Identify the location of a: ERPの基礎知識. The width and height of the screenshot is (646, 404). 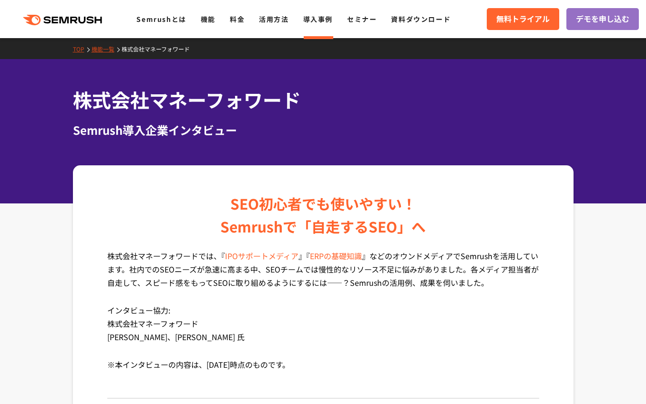
(335, 256).